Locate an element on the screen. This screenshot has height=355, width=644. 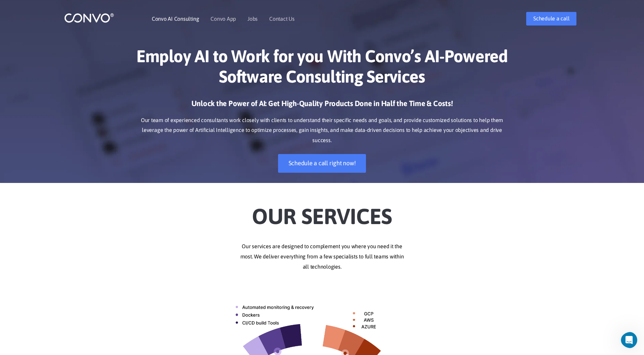
a: Convo App is located at coordinates (223, 18).